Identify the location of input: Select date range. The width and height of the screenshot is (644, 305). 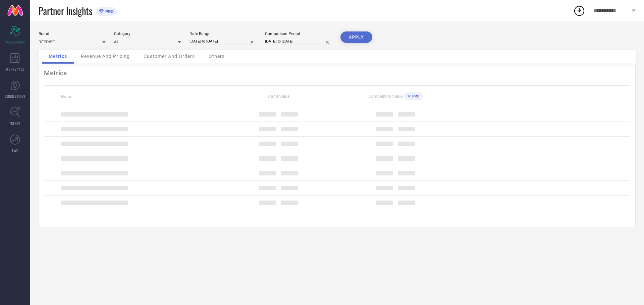
(223, 41).